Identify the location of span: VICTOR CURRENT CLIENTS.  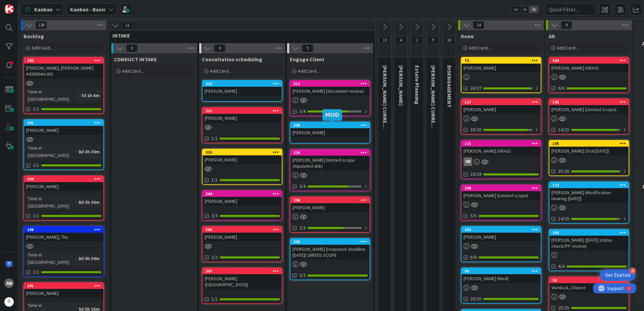
(433, 109).